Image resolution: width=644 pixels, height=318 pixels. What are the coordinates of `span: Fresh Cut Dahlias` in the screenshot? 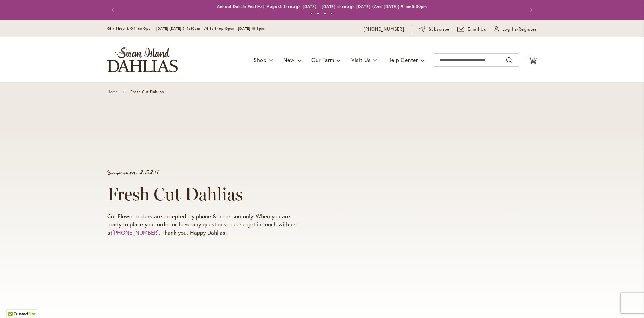 It's located at (147, 92).